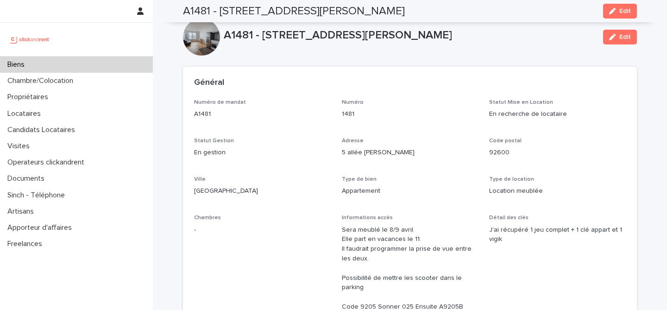  Describe the element at coordinates (220, 102) in the screenshot. I see `span: Numéro de mandat` at that location.